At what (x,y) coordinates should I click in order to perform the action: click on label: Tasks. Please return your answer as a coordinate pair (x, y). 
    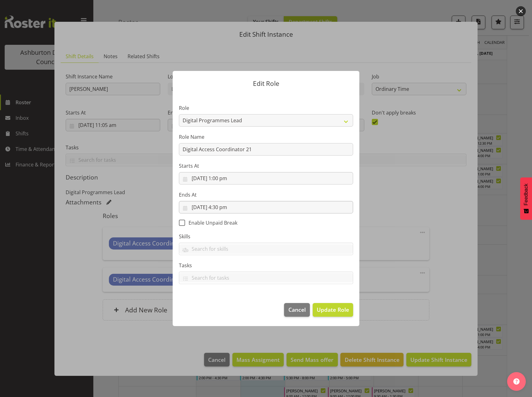
    Looking at the image, I should click on (266, 265).